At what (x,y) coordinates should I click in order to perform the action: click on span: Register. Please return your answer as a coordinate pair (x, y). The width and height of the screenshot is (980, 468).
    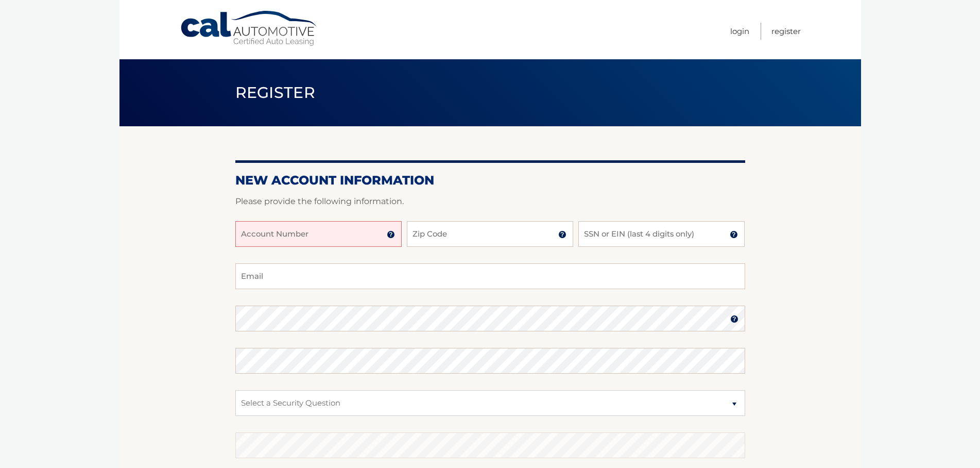
    Looking at the image, I should click on (276, 92).